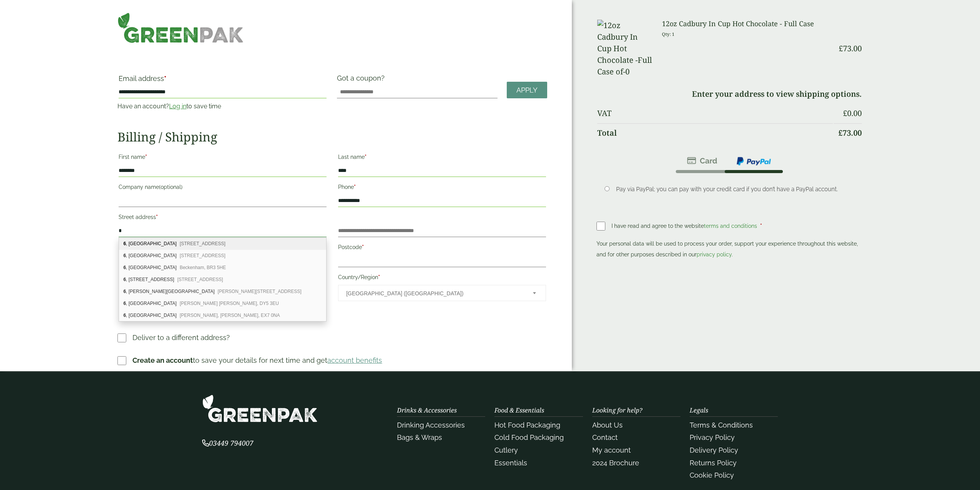 The width and height of the screenshot is (980, 490). Describe the element at coordinates (431, 424) in the screenshot. I see `a: Drinking Accessories` at that location.